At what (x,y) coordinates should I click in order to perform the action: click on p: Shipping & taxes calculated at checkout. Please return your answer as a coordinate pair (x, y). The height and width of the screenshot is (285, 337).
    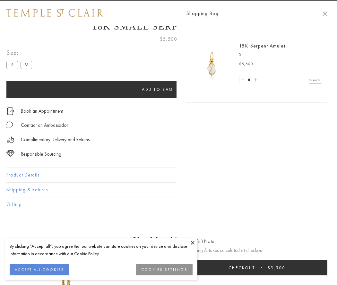
    Looking at the image, I should click on (257, 251).